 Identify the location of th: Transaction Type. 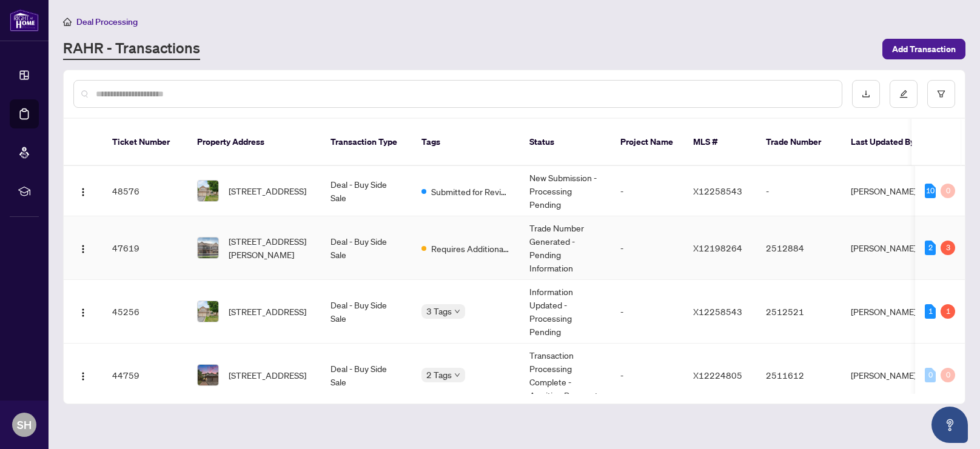
(366, 142).